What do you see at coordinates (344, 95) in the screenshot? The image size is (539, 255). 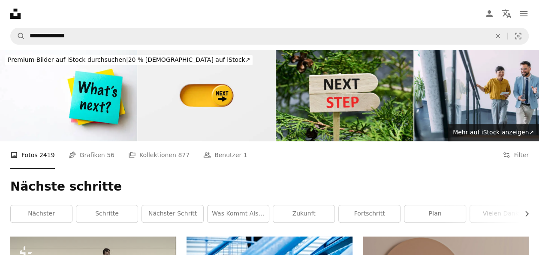 I see `img: Next Step` at bounding box center [344, 95].